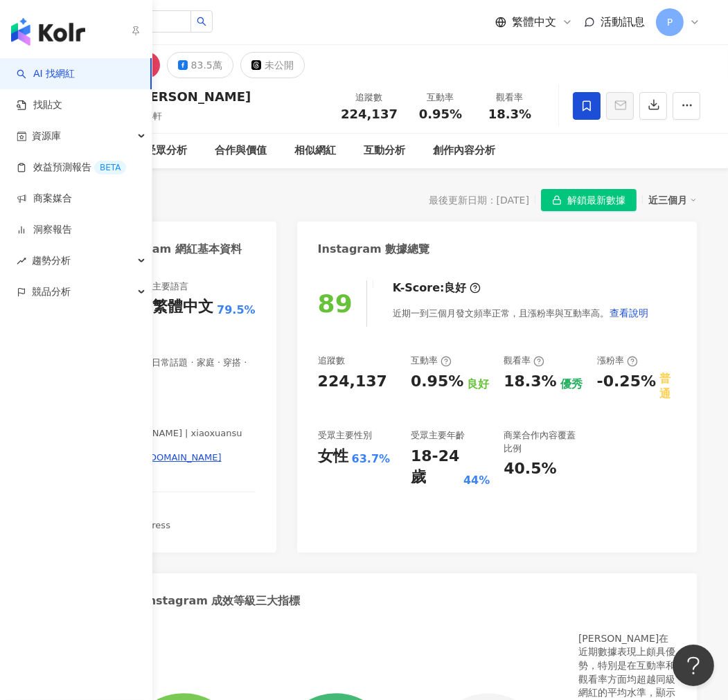  I want to click on span: 繁體中文, so click(534, 22).